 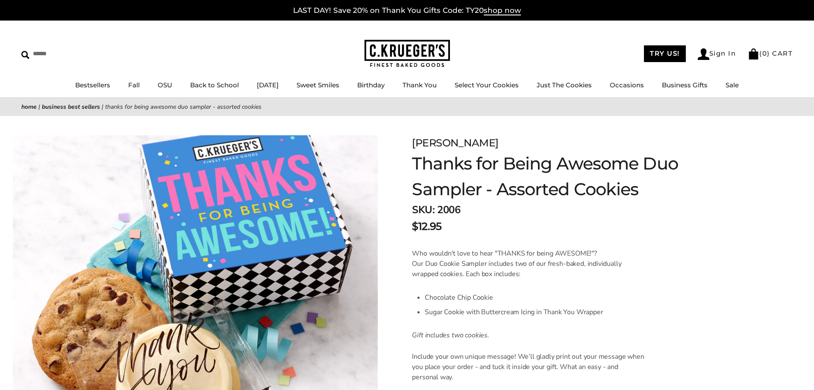 I want to click on li: Sugar Cookie with Buttercream Icing in Thank You Wrapper, so click(x=535, y=312).